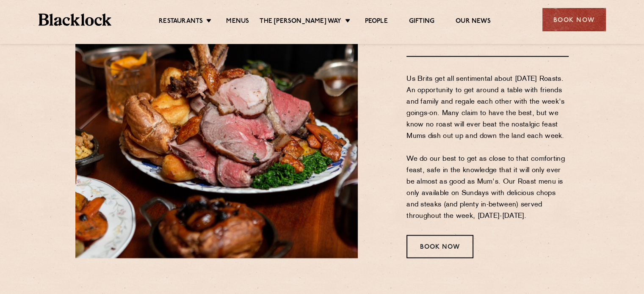 Image resolution: width=644 pixels, height=294 pixels. What do you see at coordinates (377, 22) in the screenshot?
I see `a: People` at bounding box center [377, 22].